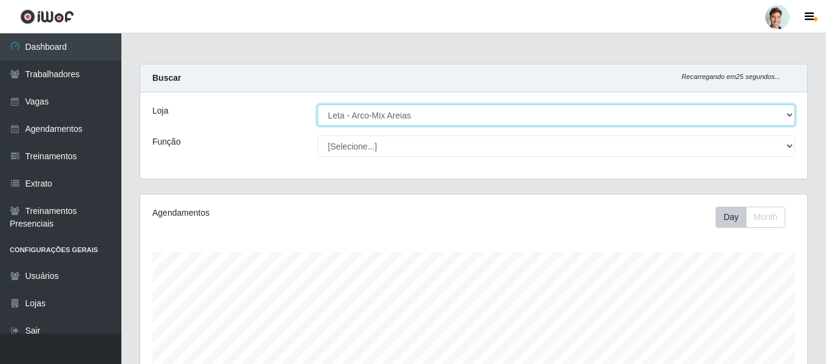  I want to click on label: Função, so click(166, 141).